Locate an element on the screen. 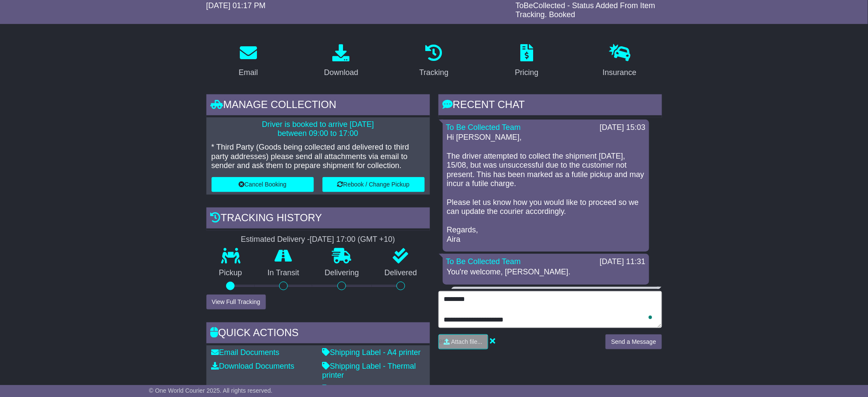  button: Cancel Booking is located at coordinates (262, 185).